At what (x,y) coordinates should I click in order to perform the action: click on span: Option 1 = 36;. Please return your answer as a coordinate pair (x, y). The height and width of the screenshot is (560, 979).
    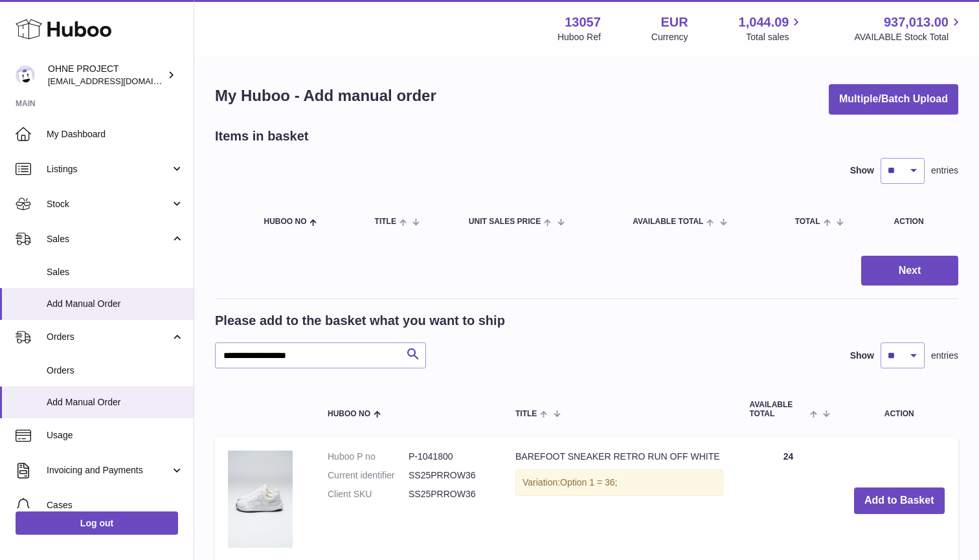
    Looking at the image, I should click on (589, 483).